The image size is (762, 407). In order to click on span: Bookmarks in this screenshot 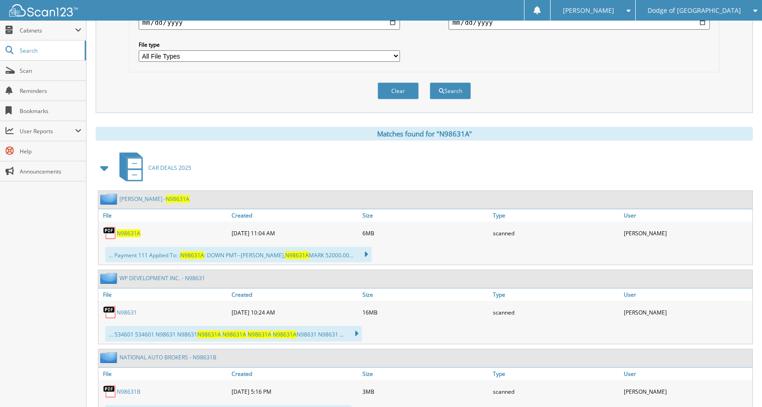, I will do `click(50, 111)`.